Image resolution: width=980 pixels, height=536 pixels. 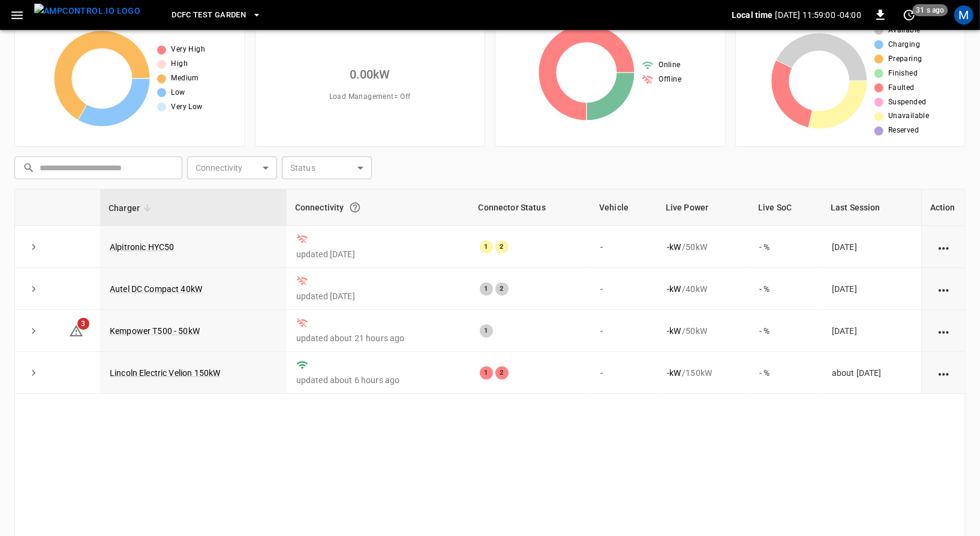 I want to click on div: profile-icon, so click(x=963, y=15).